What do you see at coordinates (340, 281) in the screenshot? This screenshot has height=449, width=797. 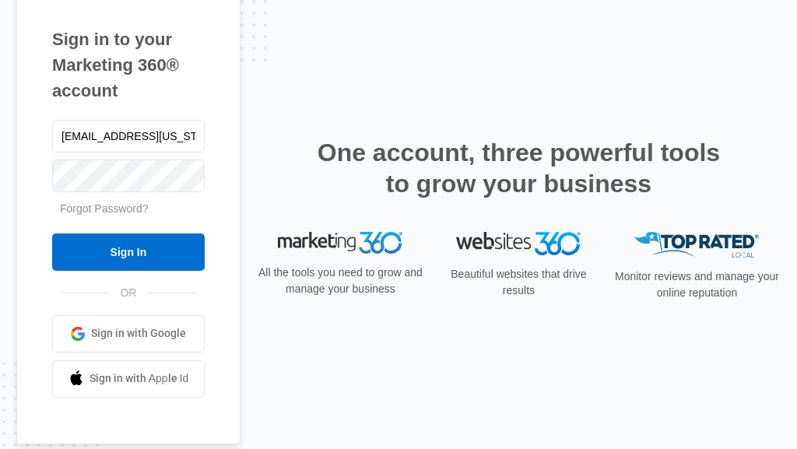 I see `p: All the tools you need to grow and manage your business` at bounding box center [340, 281].